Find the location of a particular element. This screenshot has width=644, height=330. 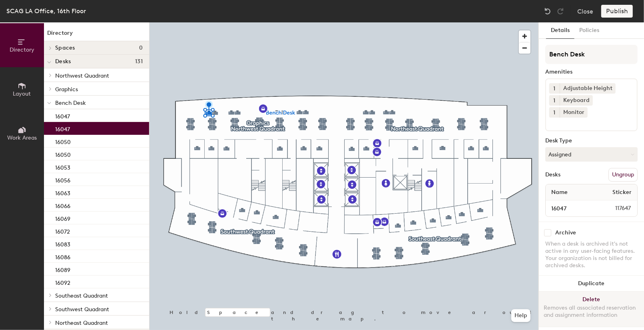

span: 131 is located at coordinates (139, 62).